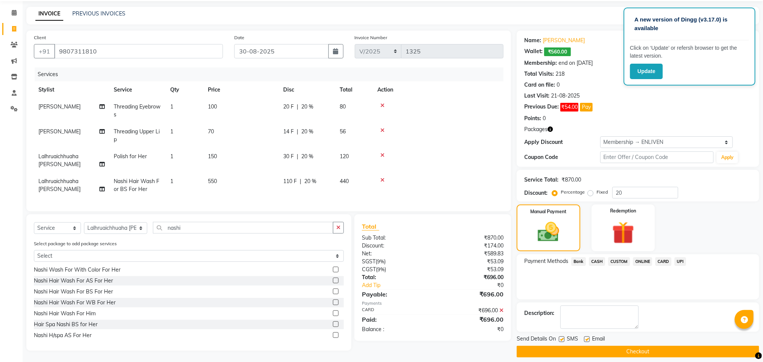 The width and height of the screenshot is (763, 362). What do you see at coordinates (288, 107) in the screenshot?
I see `span: 20 F` at bounding box center [288, 107].